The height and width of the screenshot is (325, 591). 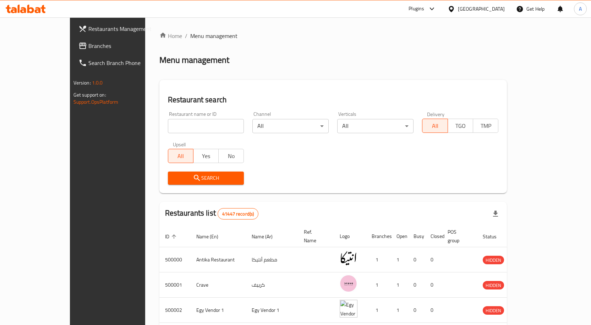 I want to click on span: Yes, so click(x=206, y=156).